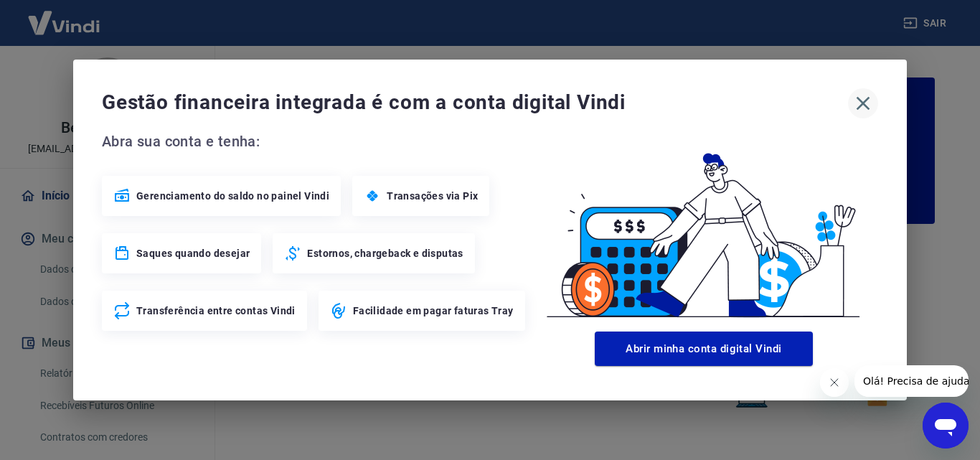 This screenshot has height=460, width=980. What do you see at coordinates (216, 310) in the screenshot?
I see `span: Transferência entre contas Vindi` at bounding box center [216, 310].